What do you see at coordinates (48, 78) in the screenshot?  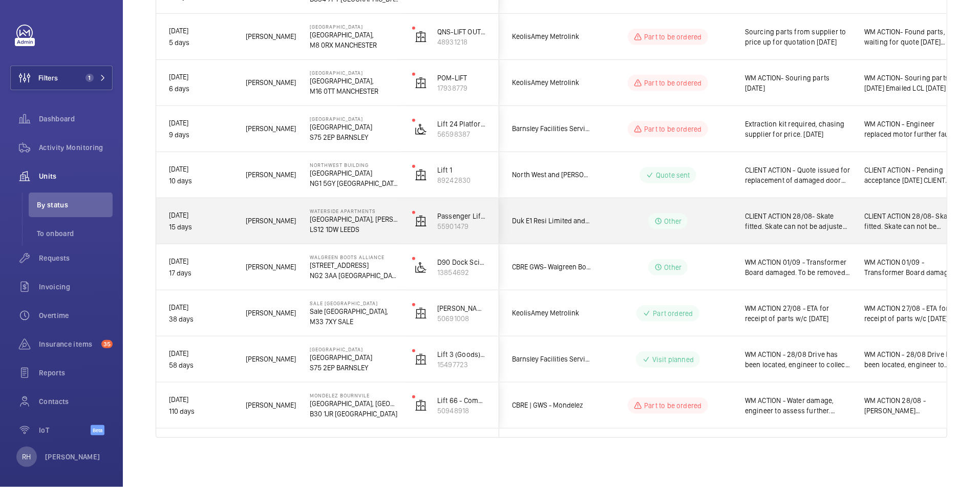 I see `span: Filters` at bounding box center [48, 78].